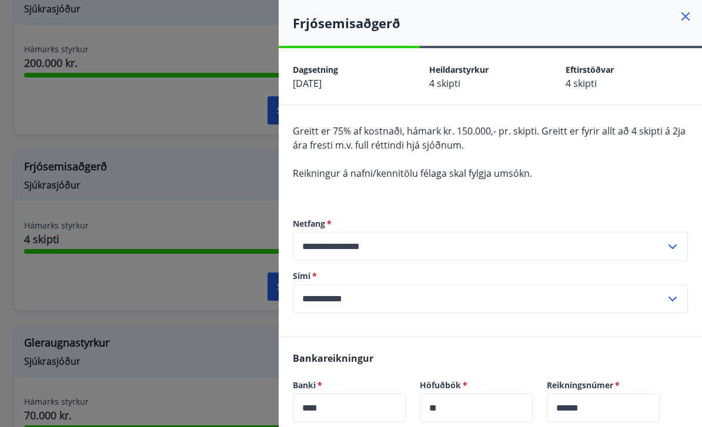 The height and width of the screenshot is (427, 702). I want to click on label: Sími, so click(490, 276).